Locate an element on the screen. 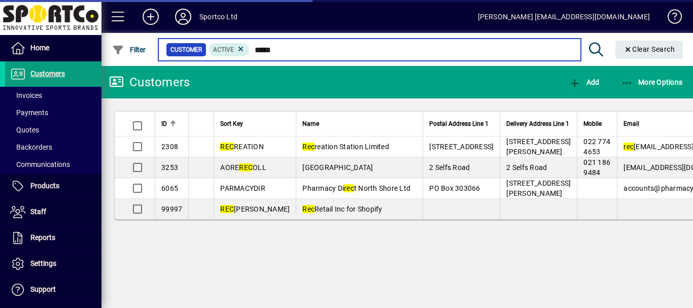 This screenshot has height=308, width=693. mat-chip: Activation Status: Active is located at coordinates (229, 50).